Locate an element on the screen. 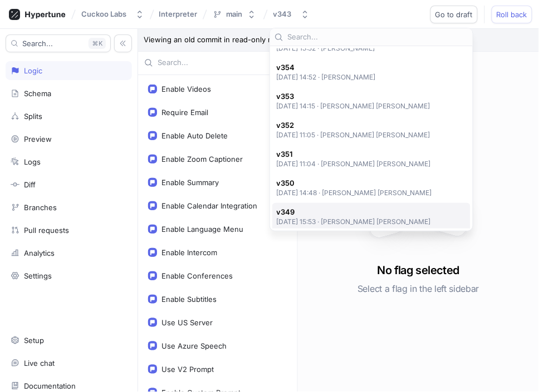  div: Pull requests is located at coordinates (46, 230).